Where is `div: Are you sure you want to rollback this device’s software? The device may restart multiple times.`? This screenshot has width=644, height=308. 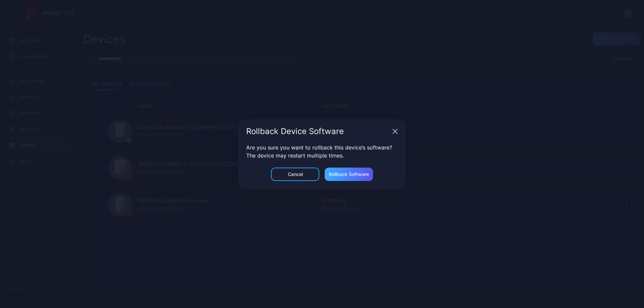
div: Are you sure you want to rollback this device’s software? The device may restart multiple times. is located at coordinates (322, 155).